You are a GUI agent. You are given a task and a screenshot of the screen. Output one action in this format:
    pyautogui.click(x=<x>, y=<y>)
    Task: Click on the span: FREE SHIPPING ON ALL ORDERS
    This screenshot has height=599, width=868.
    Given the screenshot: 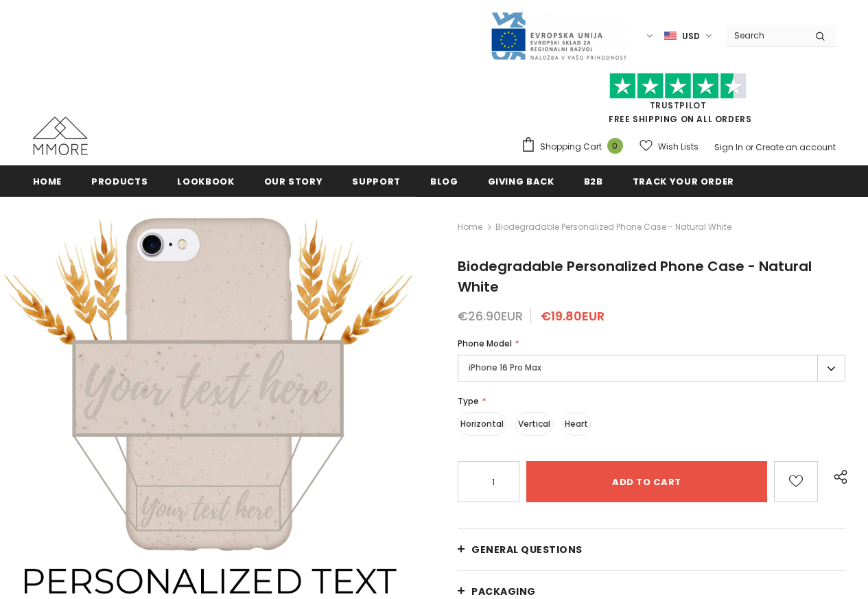 What is the action you would take?
    pyautogui.click(x=678, y=101)
    